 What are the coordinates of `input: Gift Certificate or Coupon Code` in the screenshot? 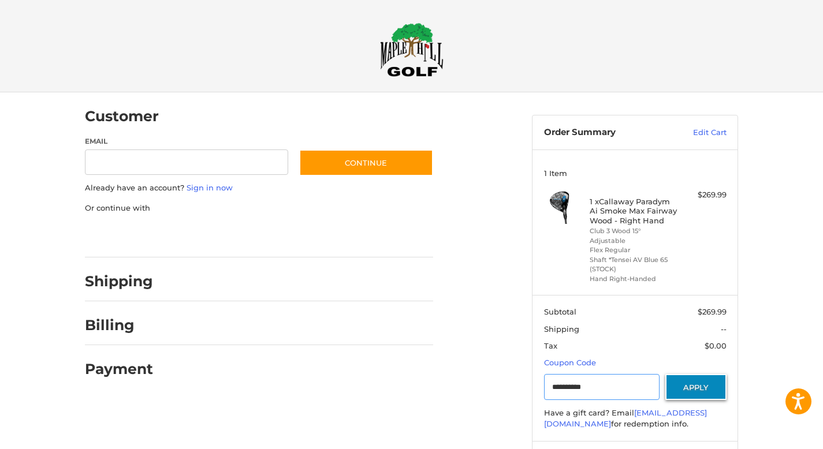 It's located at (602, 387).